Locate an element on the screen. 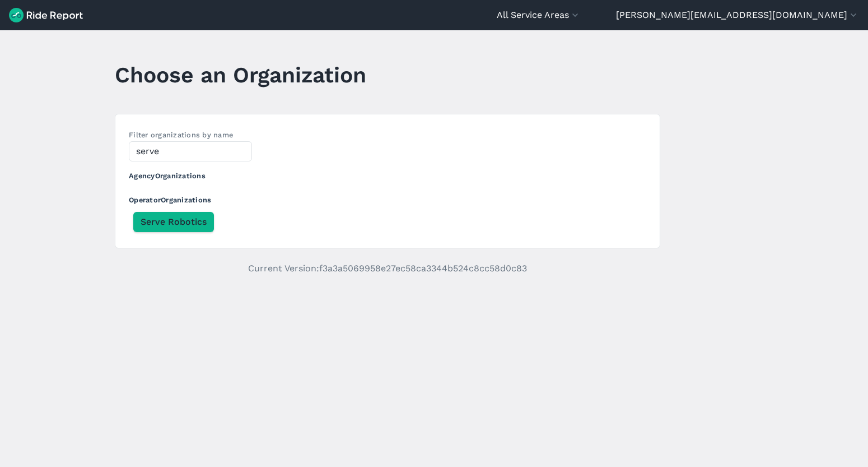 The width and height of the screenshot is (868, 467). input: Filter by name is located at coordinates (190, 152).